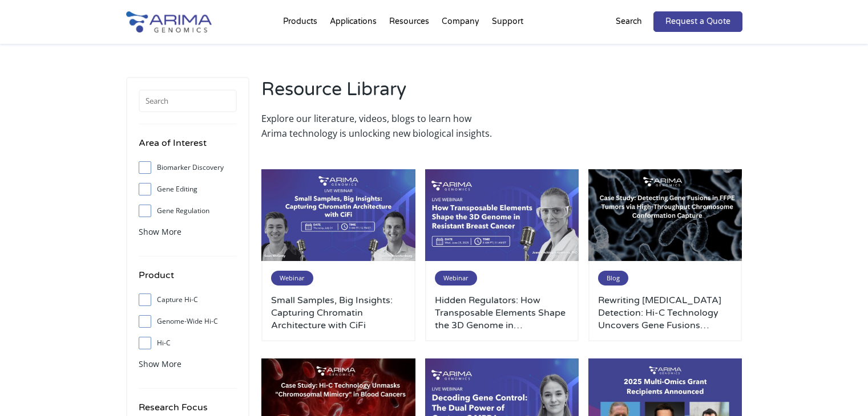  What do you see at coordinates (188, 211) in the screenshot?
I see `label: Gene Regulation` at bounding box center [188, 211].